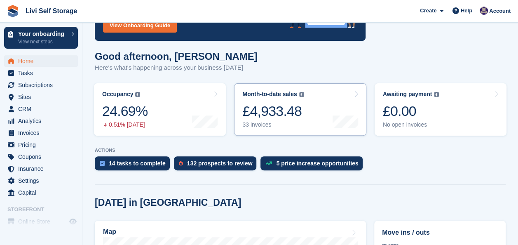  I want to click on a: 5 price increase opportunities, so click(313, 165).